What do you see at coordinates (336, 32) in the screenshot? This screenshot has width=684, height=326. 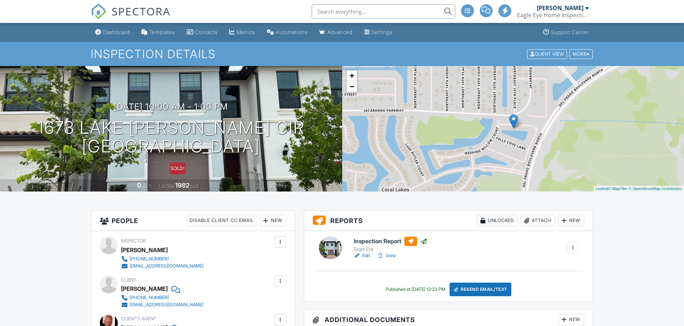 I see `a: Advanced` at bounding box center [336, 32].